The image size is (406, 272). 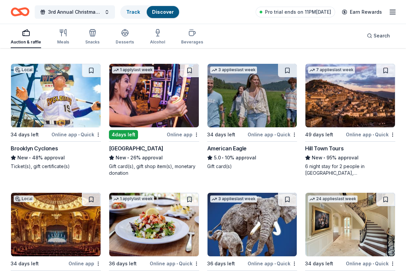 What do you see at coordinates (56, 166) in the screenshot?
I see `div: Ticket(s), gift certificate(s)` at bounding box center [56, 166].